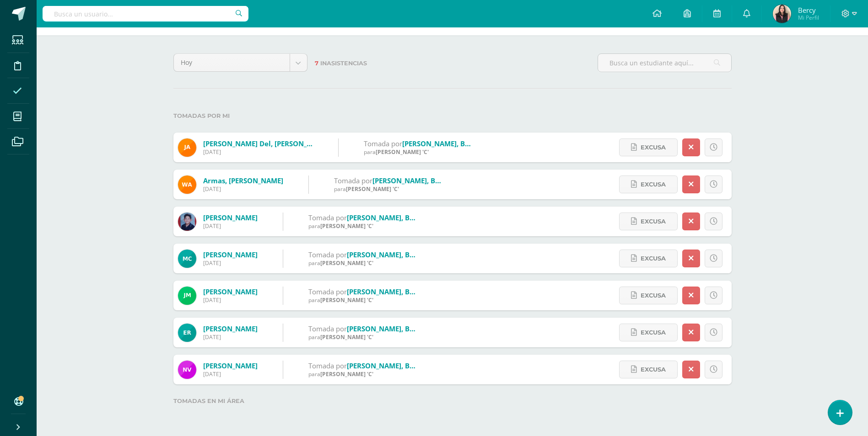 The width and height of the screenshot is (868, 436). I want to click on span: 7, so click(316, 63).